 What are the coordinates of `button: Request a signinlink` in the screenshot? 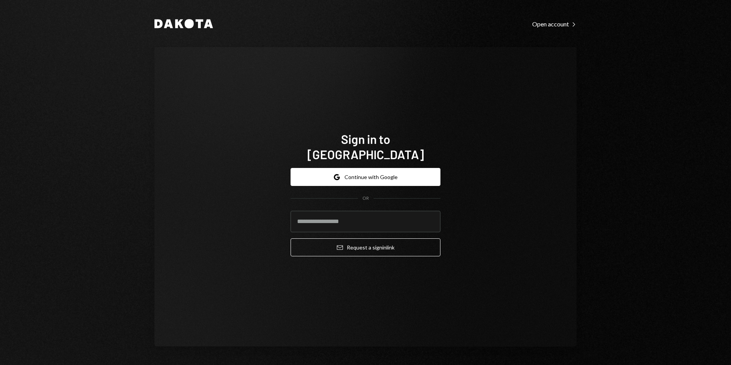 It's located at (366, 247).